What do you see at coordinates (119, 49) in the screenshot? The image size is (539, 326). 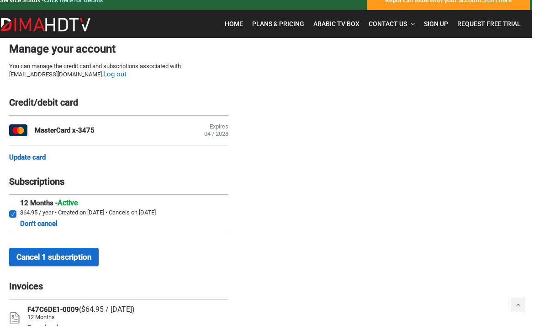 I see `div: Manage your account` at bounding box center [119, 49].